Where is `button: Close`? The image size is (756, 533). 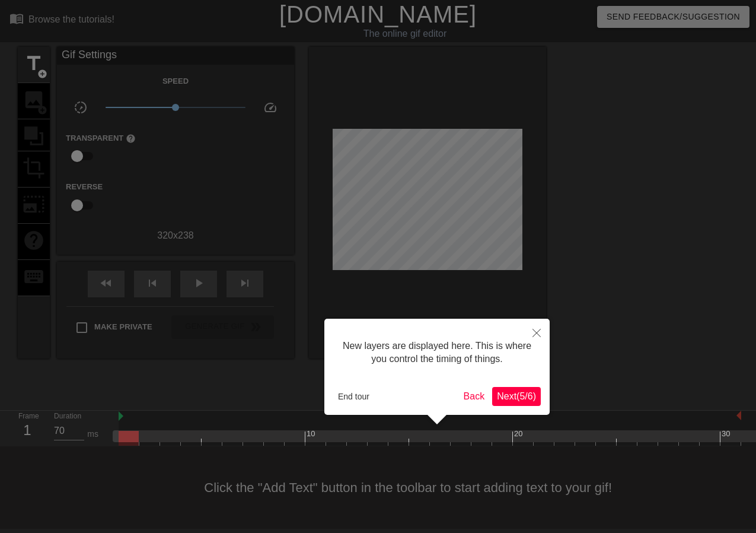 button: Close is located at coordinates (537, 332).